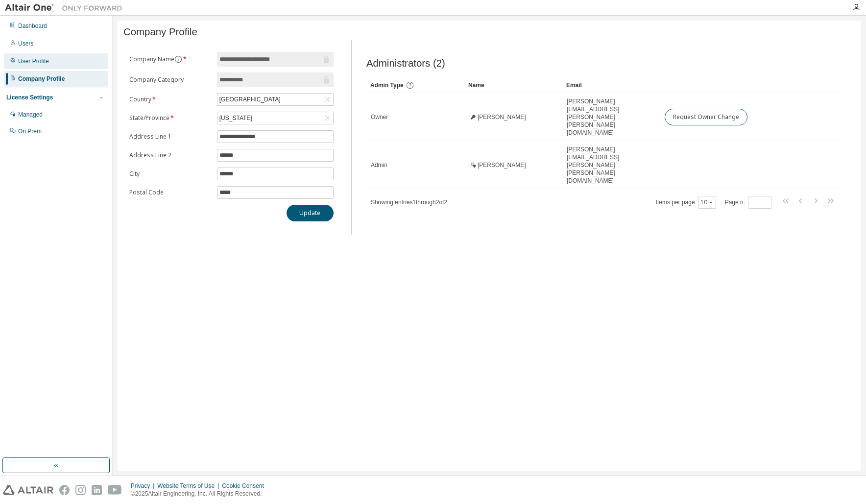 Image resolution: width=866 pixels, height=504 pixels. Describe the element at coordinates (26, 43) in the screenshot. I see `div: Users` at that location.